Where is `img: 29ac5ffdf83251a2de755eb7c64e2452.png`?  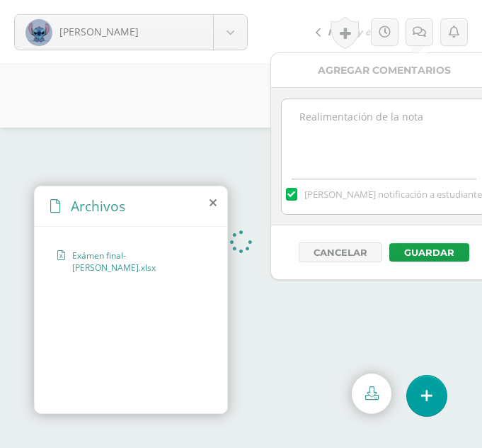 img: 29ac5ffdf83251a2de755eb7c64e2452.png is located at coordinates (39, 33).